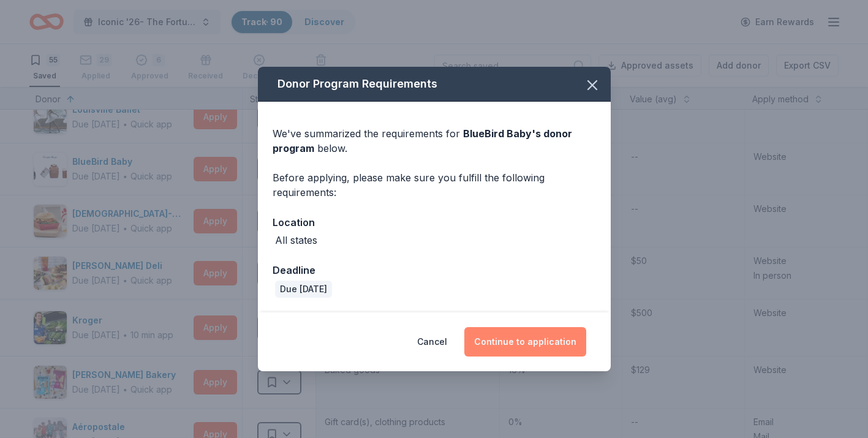 This screenshot has width=868, height=438. I want to click on div: All states, so click(296, 240).